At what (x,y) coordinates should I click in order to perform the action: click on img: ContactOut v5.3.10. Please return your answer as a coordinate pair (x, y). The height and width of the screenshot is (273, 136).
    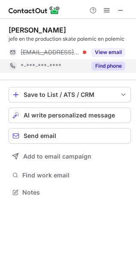
    Looking at the image, I should click on (34, 10).